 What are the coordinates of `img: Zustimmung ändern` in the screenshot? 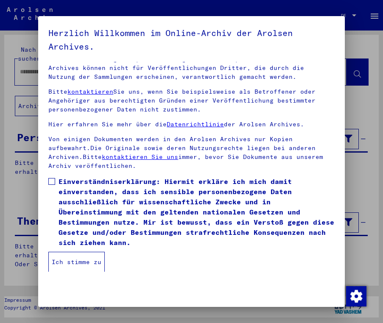 It's located at (357, 297).